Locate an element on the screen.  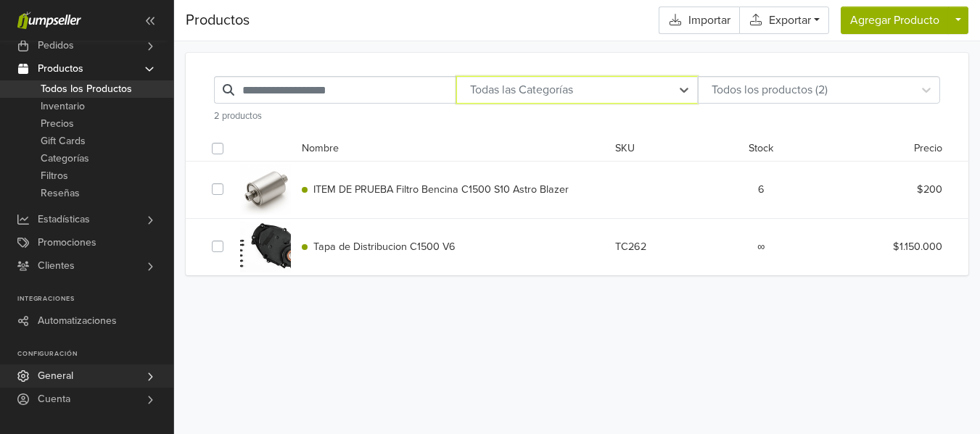
div: $1.150.000 is located at coordinates (890, 247).